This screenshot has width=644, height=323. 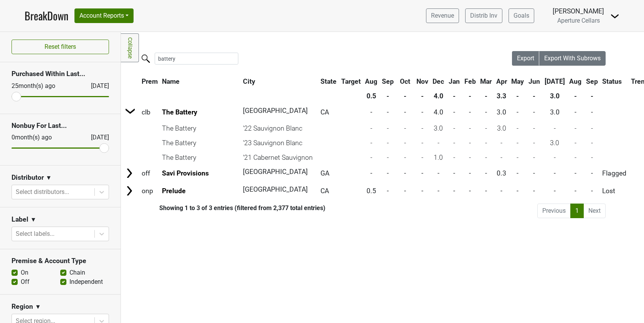 I want to click on label: On, so click(x=25, y=273).